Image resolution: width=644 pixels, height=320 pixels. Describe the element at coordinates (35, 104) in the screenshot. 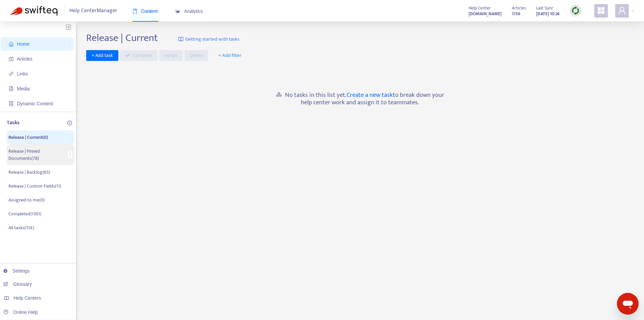

I see `span: Dynamic Content` at that location.